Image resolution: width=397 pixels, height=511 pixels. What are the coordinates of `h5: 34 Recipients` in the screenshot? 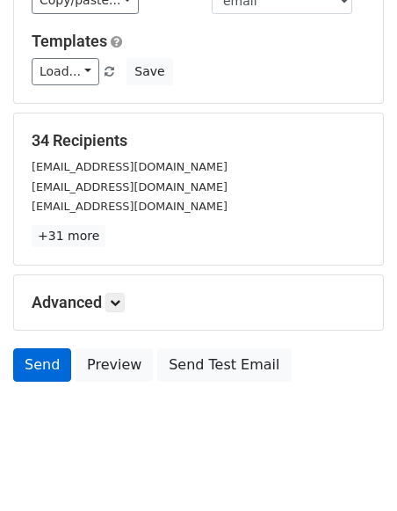 It's located at (199, 141).